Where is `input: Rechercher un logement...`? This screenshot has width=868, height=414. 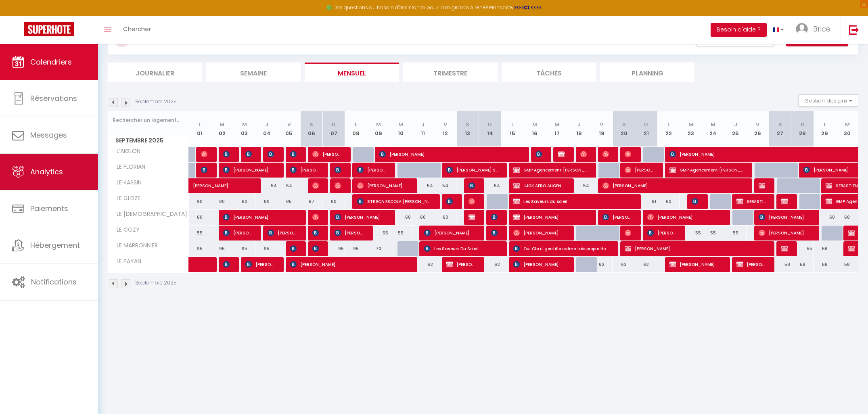 input: Rechercher un logement... is located at coordinates (148, 120).